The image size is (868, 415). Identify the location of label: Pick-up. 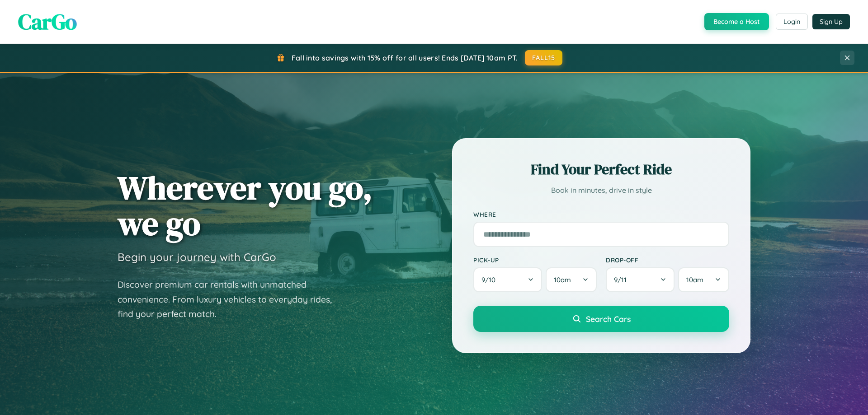
(535, 260).